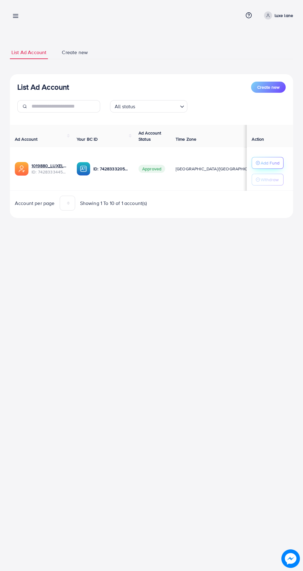 This screenshot has width=303, height=571. I want to click on p: Withdraw, so click(269, 179).